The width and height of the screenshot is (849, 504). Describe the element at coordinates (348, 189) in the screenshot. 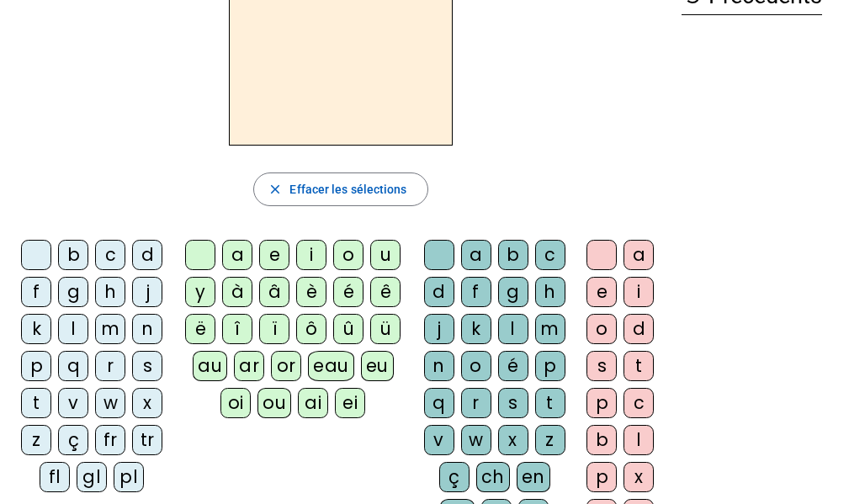

I see `span: Effacer les sélections` at that location.